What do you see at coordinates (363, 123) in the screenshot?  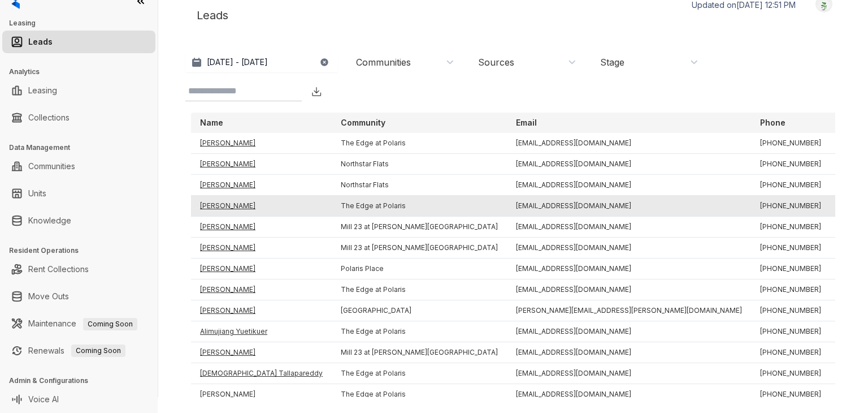 I see `p: Community` at bounding box center [363, 123].